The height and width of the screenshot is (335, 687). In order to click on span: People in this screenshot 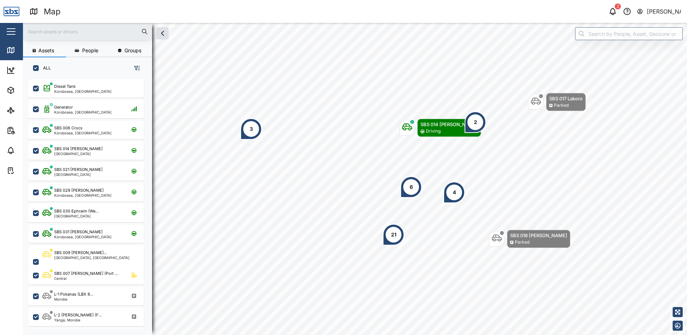, I will do `click(90, 51)`.